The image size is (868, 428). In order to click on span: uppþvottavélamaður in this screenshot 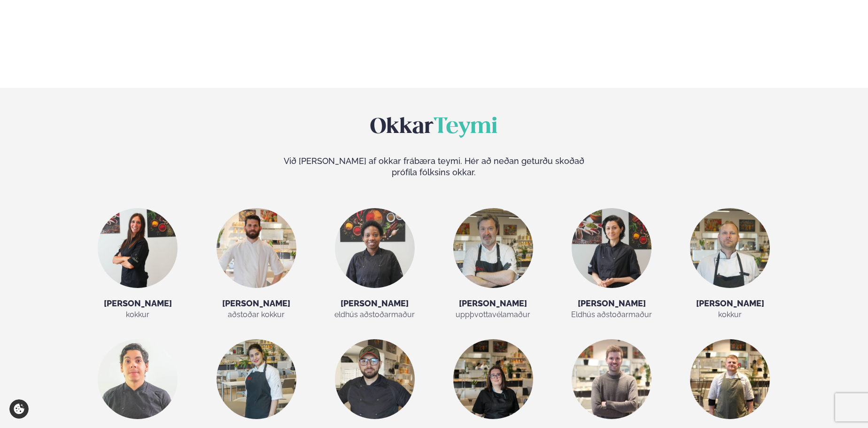, I will do `click(493, 315)`.